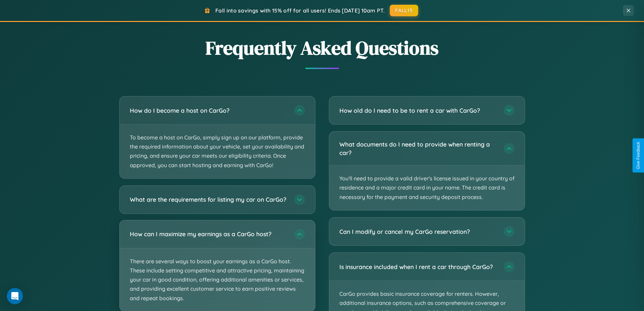  What do you see at coordinates (217, 151) in the screenshot?
I see `p: To become a host on CarGo, simply sign up on our platform, provide the required information about...` at bounding box center [217, 151].